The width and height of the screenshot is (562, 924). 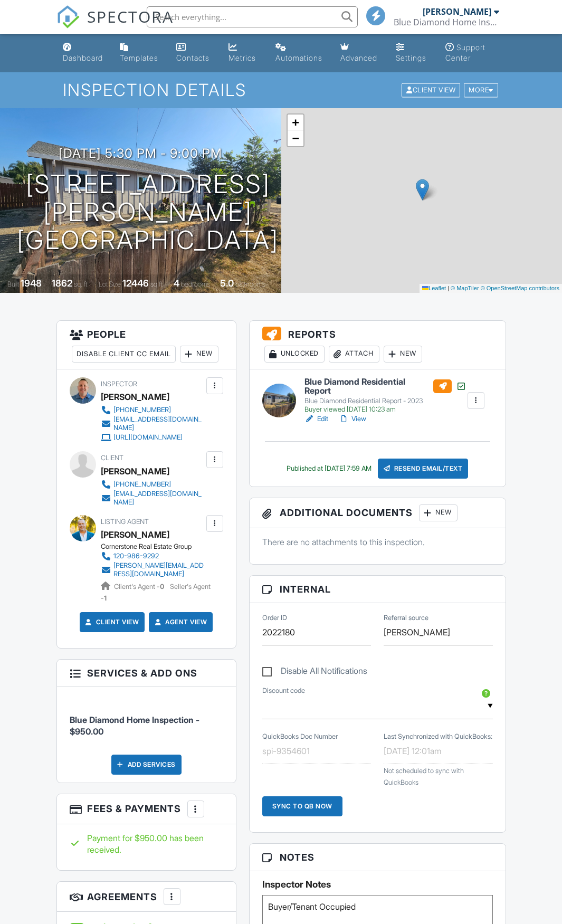 What do you see at coordinates (284, 691) in the screenshot?
I see `label: Discount code` at bounding box center [284, 691].